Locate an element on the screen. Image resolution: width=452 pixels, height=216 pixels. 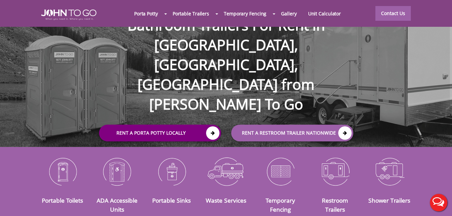
img: Portable-Sinks-icon_N.png is located at coordinates (171, 171).